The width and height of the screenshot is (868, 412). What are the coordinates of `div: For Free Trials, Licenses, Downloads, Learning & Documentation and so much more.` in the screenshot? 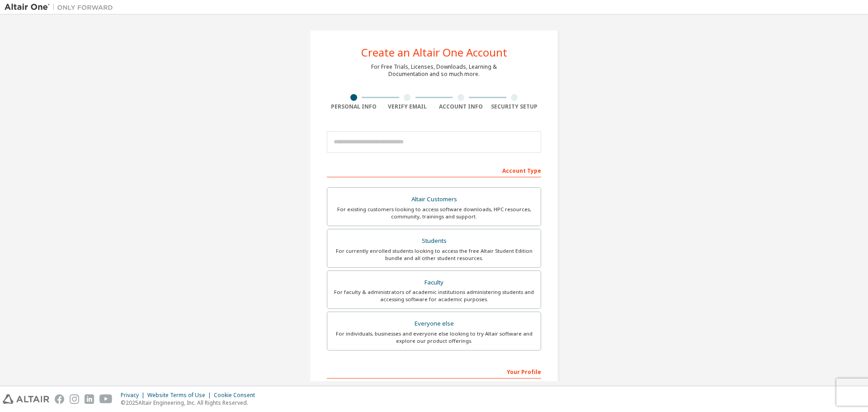 It's located at (434, 71).